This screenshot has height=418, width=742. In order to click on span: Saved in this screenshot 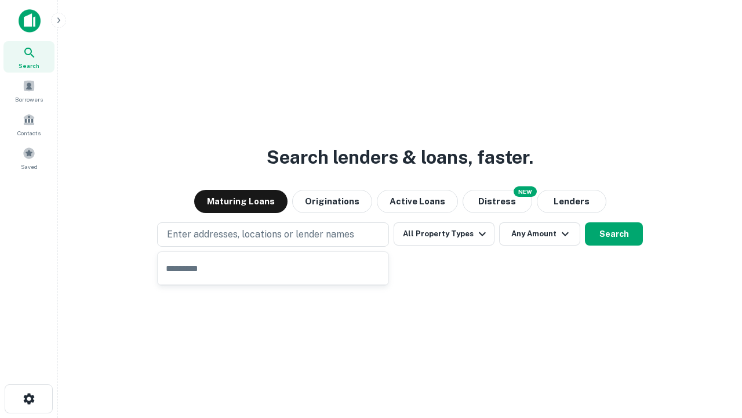, I will do `click(29, 166)`.